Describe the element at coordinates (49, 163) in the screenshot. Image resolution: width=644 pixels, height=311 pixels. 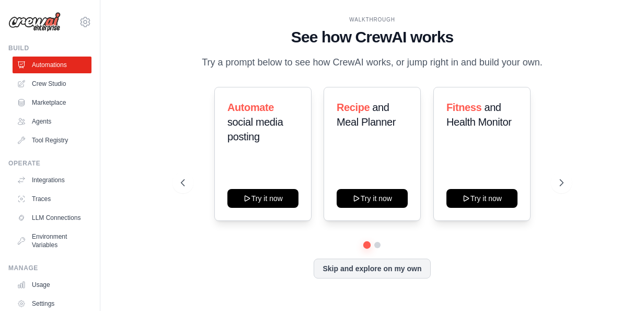
I see `div: Operate` at that location.